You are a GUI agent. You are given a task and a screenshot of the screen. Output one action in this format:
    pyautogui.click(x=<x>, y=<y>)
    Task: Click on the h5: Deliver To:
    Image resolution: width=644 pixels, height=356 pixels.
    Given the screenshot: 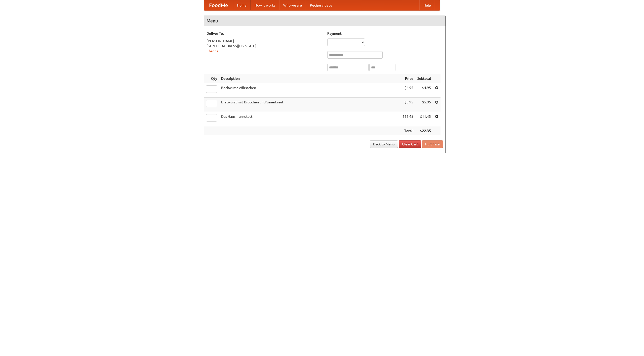 What is the action you would take?
    pyautogui.click(x=265, y=34)
    